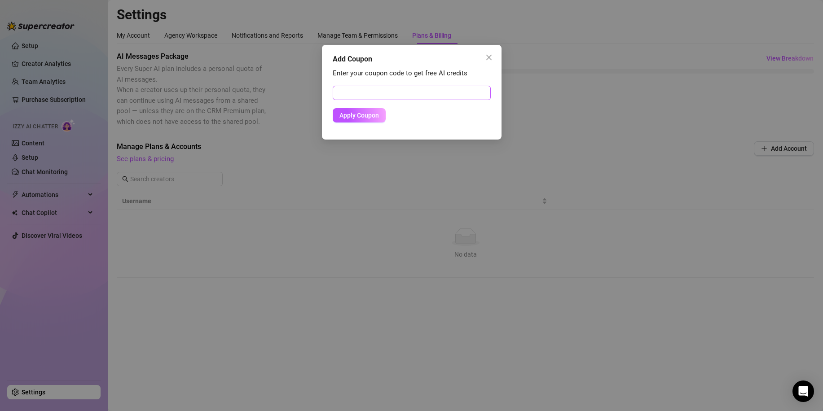 This screenshot has height=411, width=823. Describe the element at coordinates (489, 57) in the screenshot. I see `span: Close` at that location.